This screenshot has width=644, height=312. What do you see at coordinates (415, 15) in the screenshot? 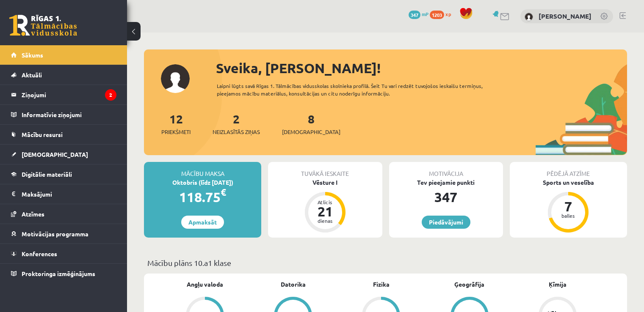
I see `span: 347` at bounding box center [415, 15].